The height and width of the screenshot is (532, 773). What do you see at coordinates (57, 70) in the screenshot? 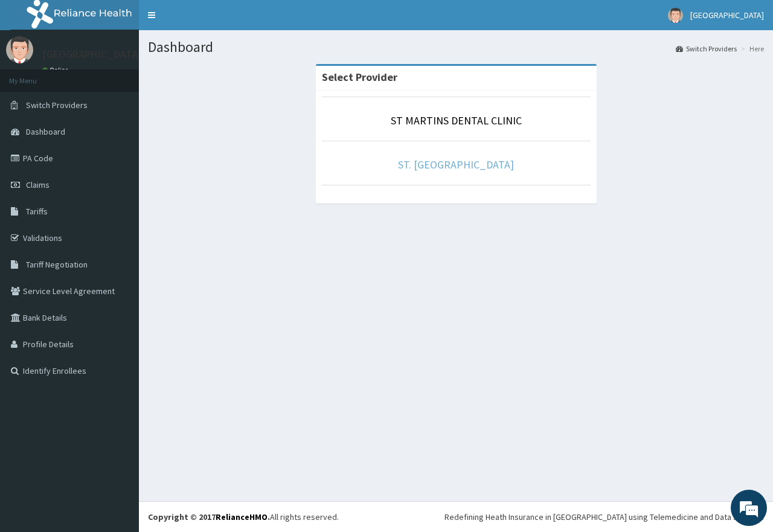
I see `a: Online` at bounding box center [57, 70].